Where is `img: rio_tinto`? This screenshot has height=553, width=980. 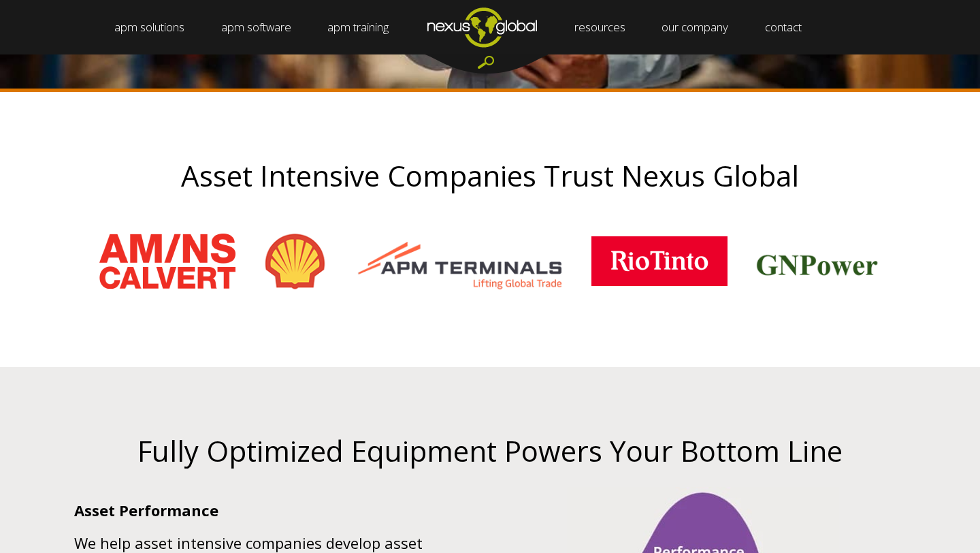
img: rio_tinto is located at coordinates (659, 261).